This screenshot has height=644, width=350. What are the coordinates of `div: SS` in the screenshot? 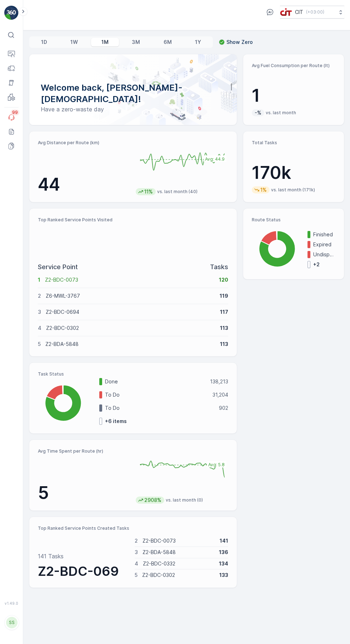 It's located at (12, 623).